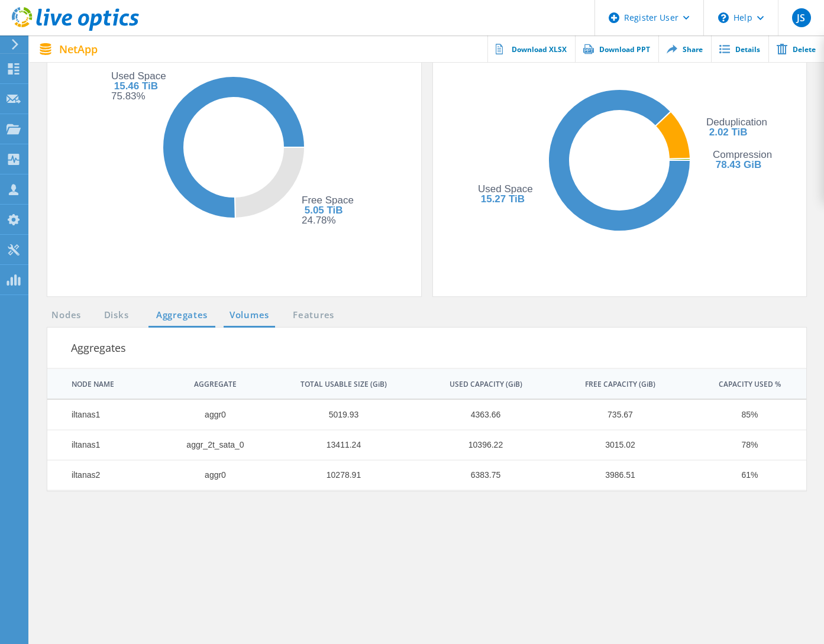  I want to click on tspan: 2.02 TiB, so click(727, 132).